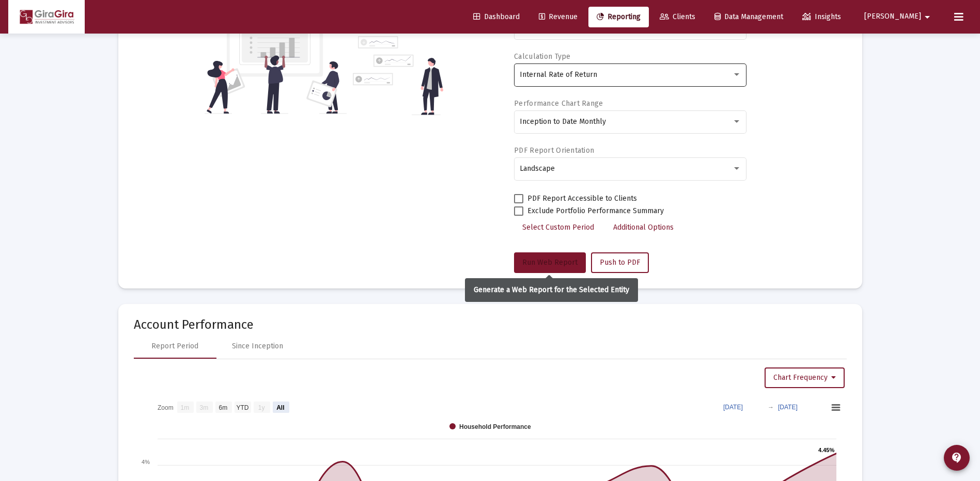 This screenshot has height=481, width=980. What do you see at coordinates (495, 427) in the screenshot?
I see `text: Household Performance` at bounding box center [495, 427].